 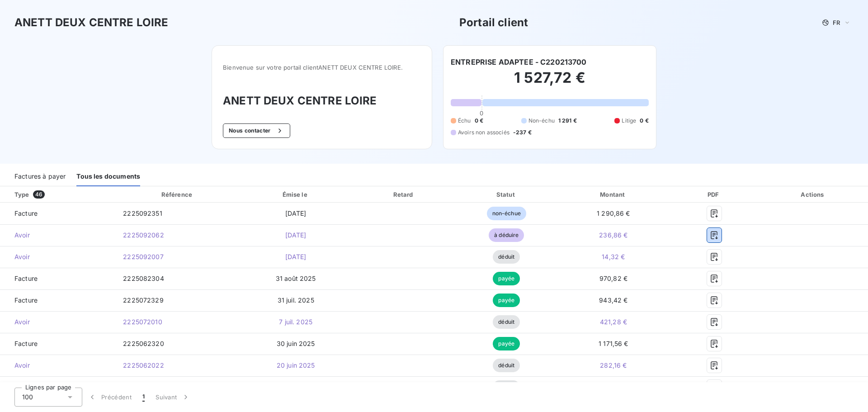 I want to click on span: 1 171,56 €, so click(x=613, y=344).